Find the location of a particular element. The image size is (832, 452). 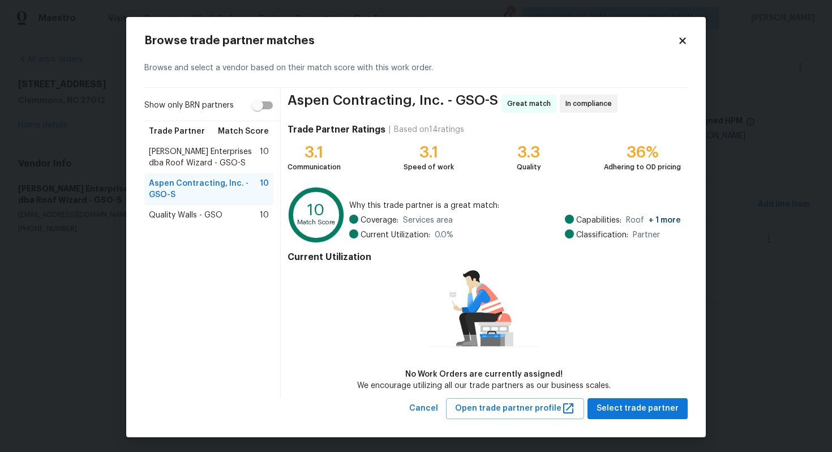

div: Speed of work is located at coordinates (429, 167).